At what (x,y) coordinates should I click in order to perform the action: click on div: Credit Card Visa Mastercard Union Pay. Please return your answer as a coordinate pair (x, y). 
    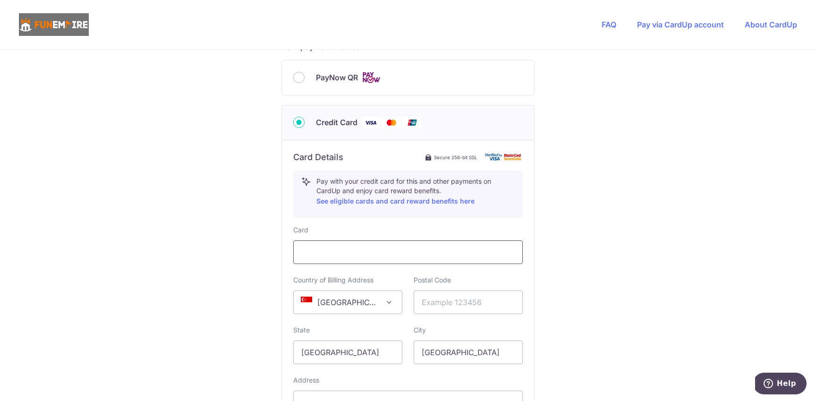
    Looking at the image, I should click on (408, 122).